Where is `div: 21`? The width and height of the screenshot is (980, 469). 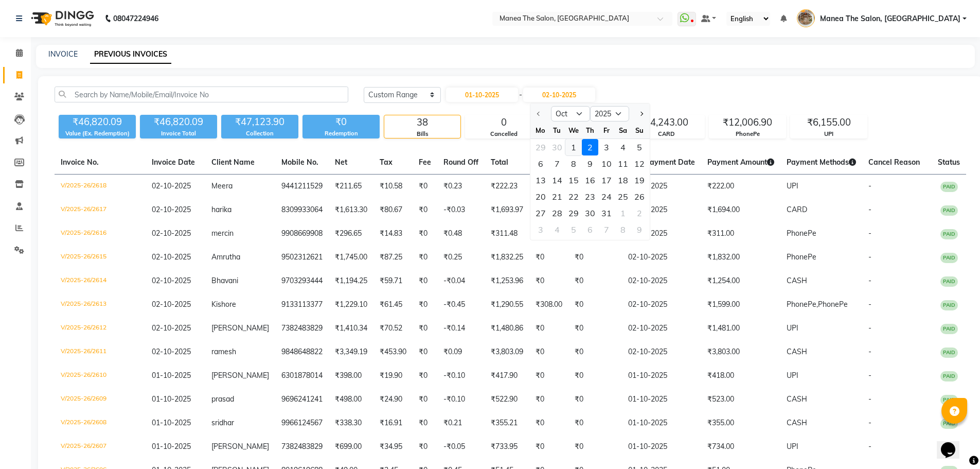
div: 21 is located at coordinates (557, 197).